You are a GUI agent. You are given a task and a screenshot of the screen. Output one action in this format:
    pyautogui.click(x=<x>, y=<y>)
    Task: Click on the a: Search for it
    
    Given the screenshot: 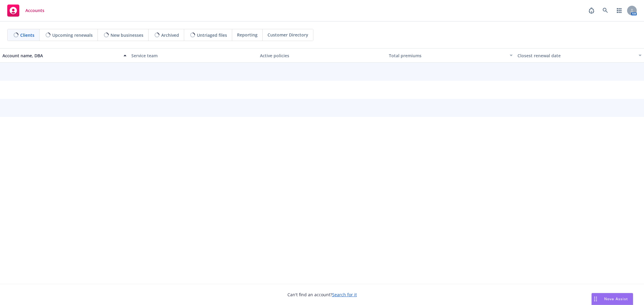 What is the action you would take?
    pyautogui.click(x=344, y=295)
    